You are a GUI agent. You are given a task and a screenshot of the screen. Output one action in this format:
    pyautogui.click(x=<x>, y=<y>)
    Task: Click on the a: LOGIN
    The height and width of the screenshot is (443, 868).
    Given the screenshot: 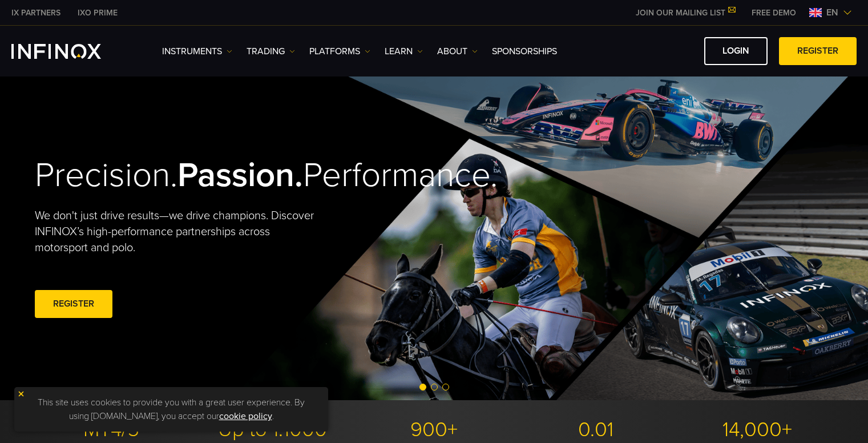 What is the action you would take?
    pyautogui.click(x=736, y=51)
    